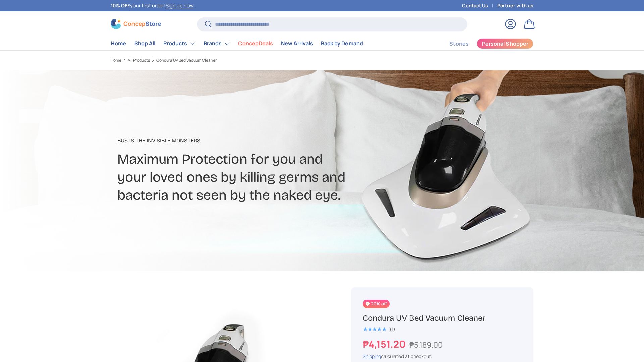 The image size is (644, 362). Describe the element at coordinates (372, 356) in the screenshot. I see `a: Shipping` at that location.